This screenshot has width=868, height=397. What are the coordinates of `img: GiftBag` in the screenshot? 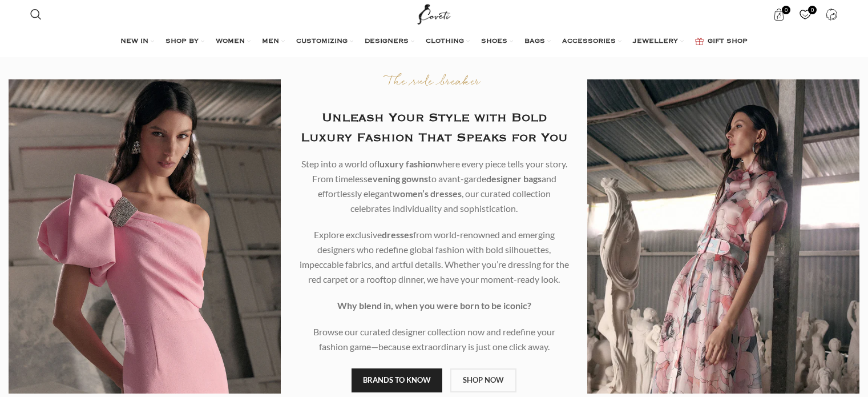 It's located at (698, 41).